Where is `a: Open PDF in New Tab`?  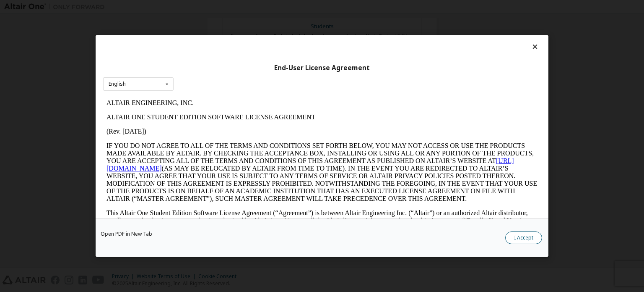 a: Open PDF in New Tab is located at coordinates (126, 234).